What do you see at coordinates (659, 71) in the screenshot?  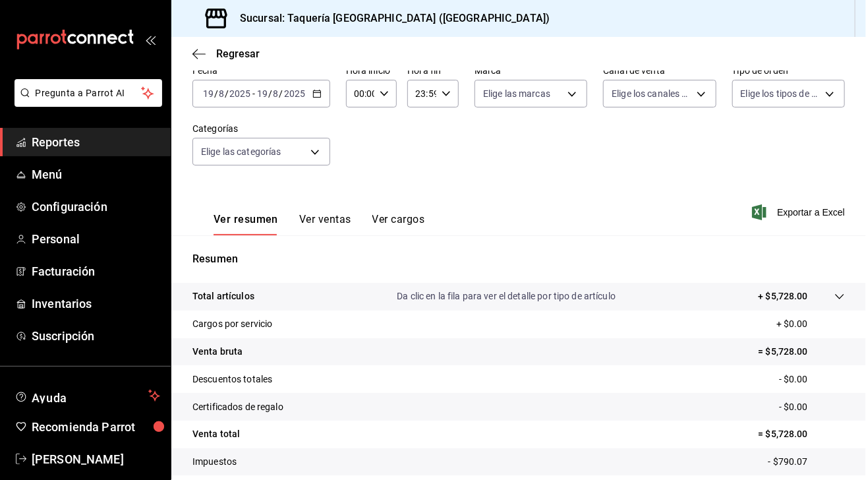 I see `label: Canal de venta` at bounding box center [659, 71].